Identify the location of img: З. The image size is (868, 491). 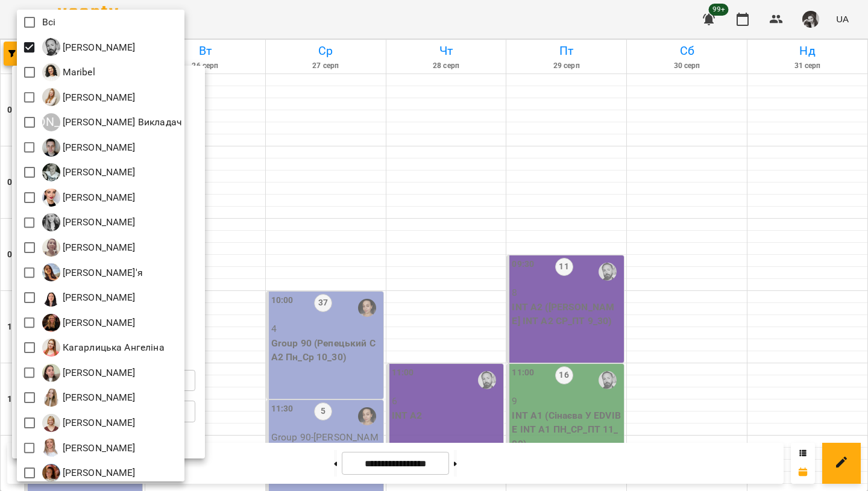
(51, 323).